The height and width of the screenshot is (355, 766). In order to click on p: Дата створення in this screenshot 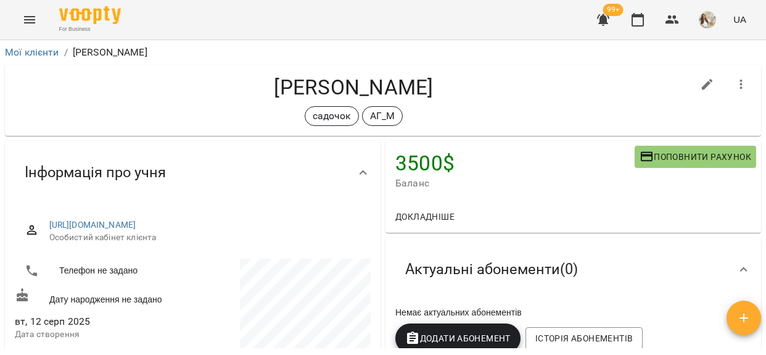, I will do `click(102, 334)`.